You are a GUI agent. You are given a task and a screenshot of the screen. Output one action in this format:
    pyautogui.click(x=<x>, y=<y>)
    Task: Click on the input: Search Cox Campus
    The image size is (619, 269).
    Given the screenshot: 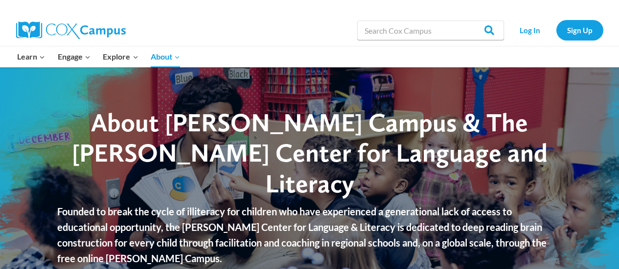 What is the action you would take?
    pyautogui.click(x=430, y=30)
    